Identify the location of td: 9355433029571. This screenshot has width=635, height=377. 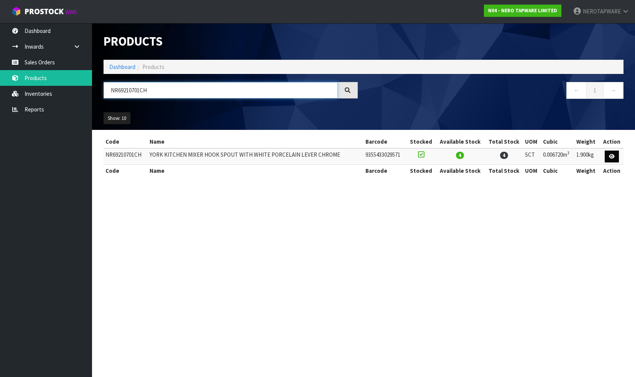
(385, 156).